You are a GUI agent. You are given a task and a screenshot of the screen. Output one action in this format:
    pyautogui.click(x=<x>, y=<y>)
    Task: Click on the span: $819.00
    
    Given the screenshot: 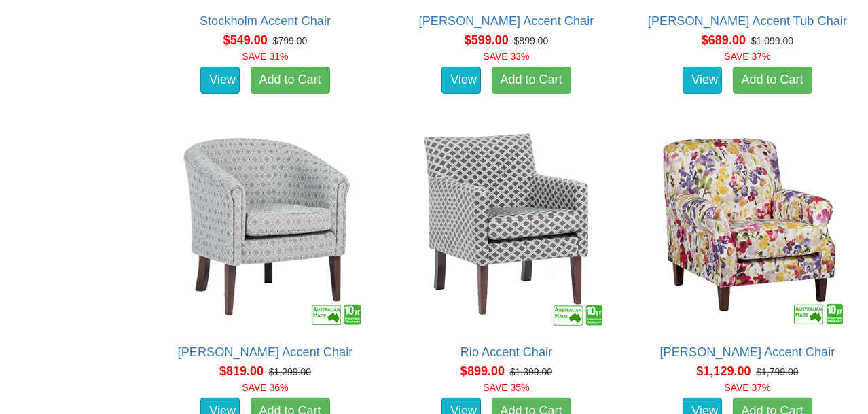 What is the action you would take?
    pyautogui.click(x=241, y=371)
    